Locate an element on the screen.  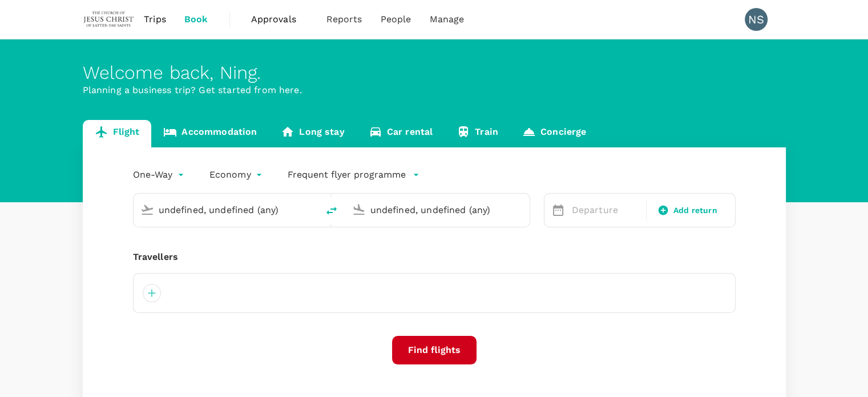
a: Flight is located at coordinates (117, 133).